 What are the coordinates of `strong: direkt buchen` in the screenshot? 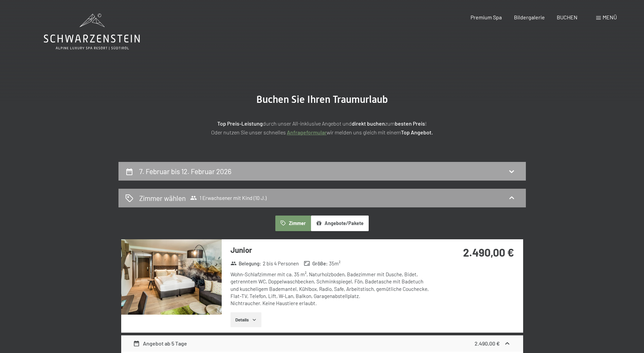 It's located at (368, 123).